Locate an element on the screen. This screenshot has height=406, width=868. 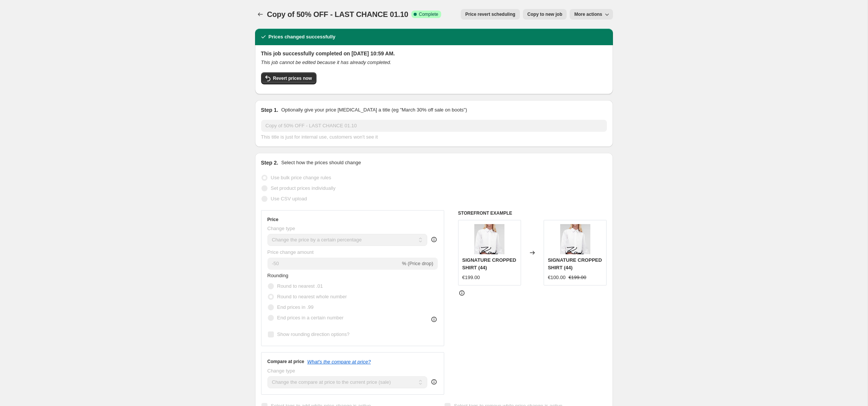
button: Copy to new job is located at coordinates (544, 15).